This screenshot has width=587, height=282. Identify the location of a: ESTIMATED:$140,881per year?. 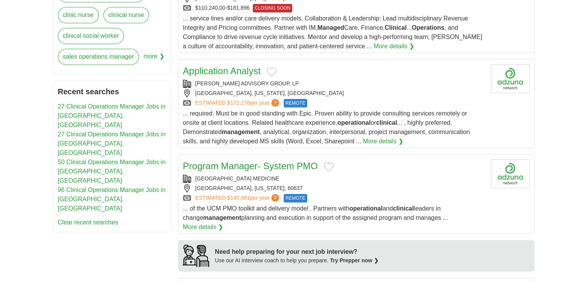
(238, 198).